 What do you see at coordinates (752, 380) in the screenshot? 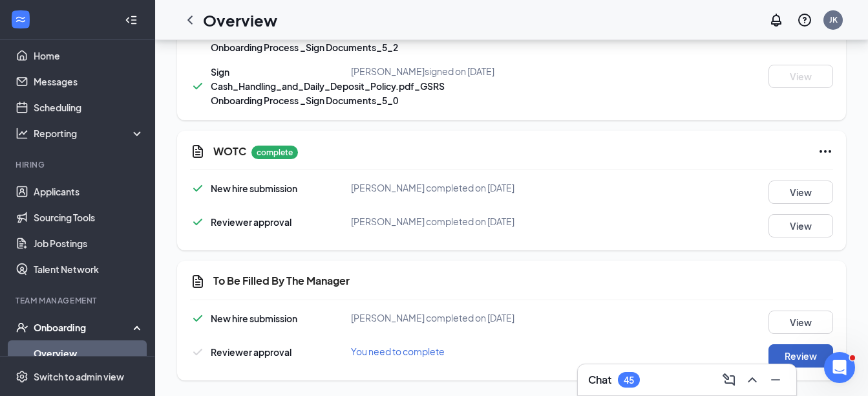
I see `button: ChevronUp` at bounding box center [752, 380].